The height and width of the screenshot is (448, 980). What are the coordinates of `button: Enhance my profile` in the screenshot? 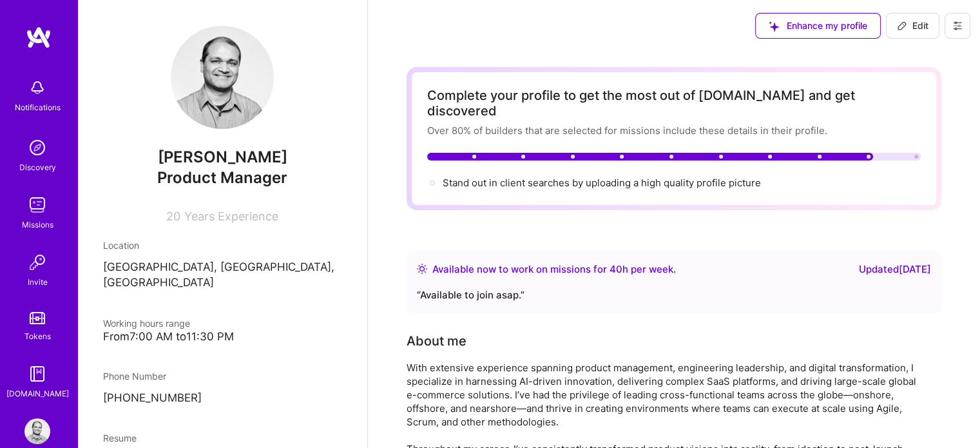 It's located at (818, 26).